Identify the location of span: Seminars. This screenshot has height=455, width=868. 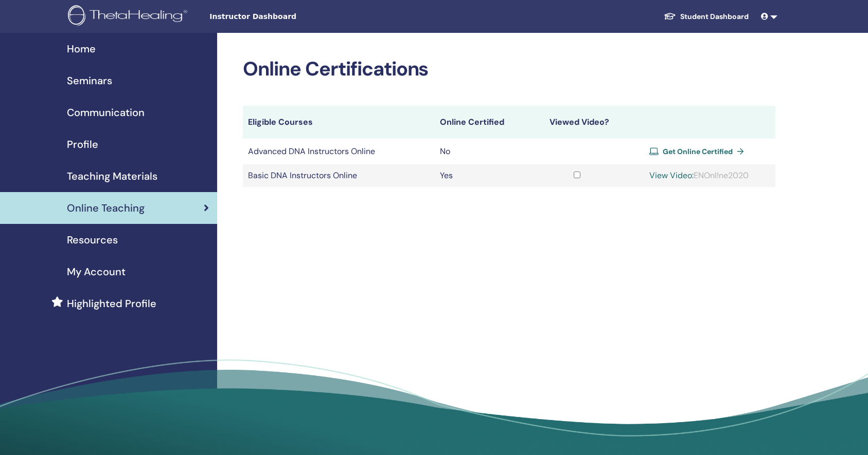
(89, 81).